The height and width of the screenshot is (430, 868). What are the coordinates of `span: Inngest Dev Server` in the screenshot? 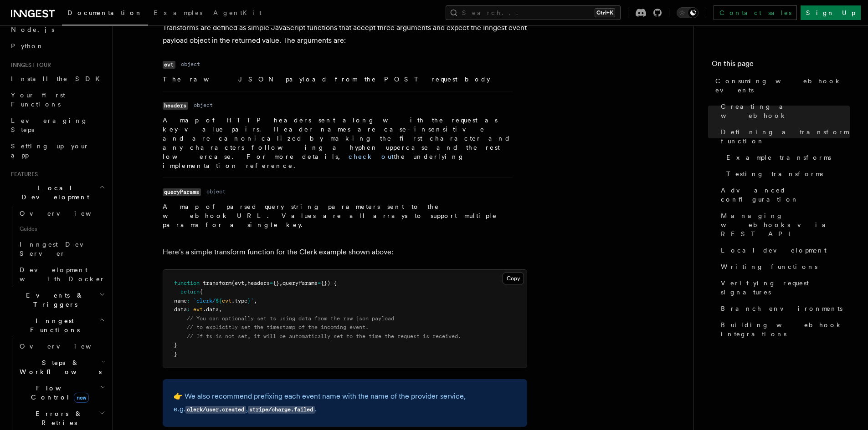 It's located at (59, 249).